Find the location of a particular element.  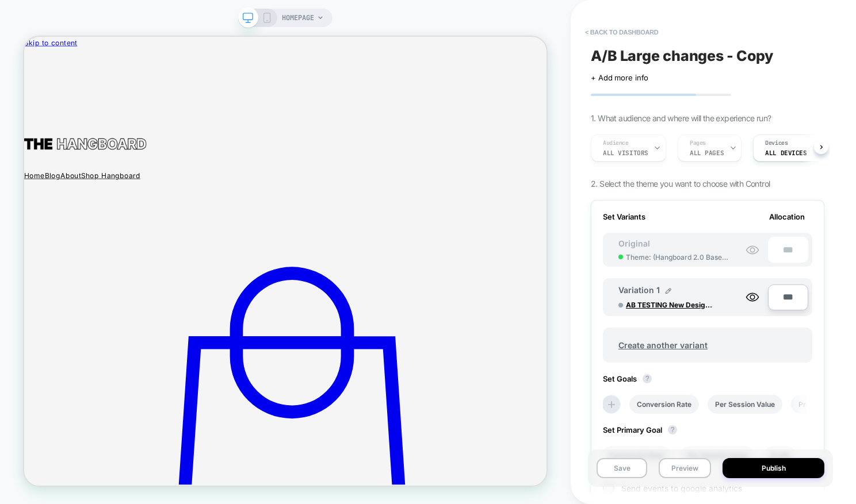

span: Devices is located at coordinates (776, 143).